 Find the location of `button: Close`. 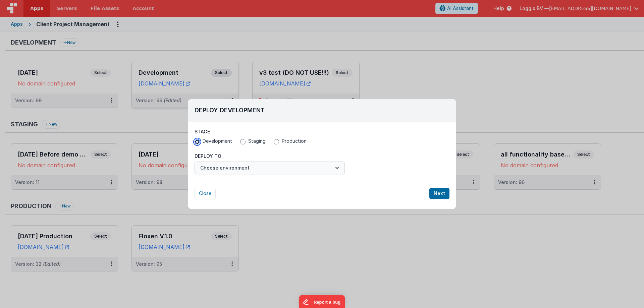

button: Close is located at coordinates (205, 194).